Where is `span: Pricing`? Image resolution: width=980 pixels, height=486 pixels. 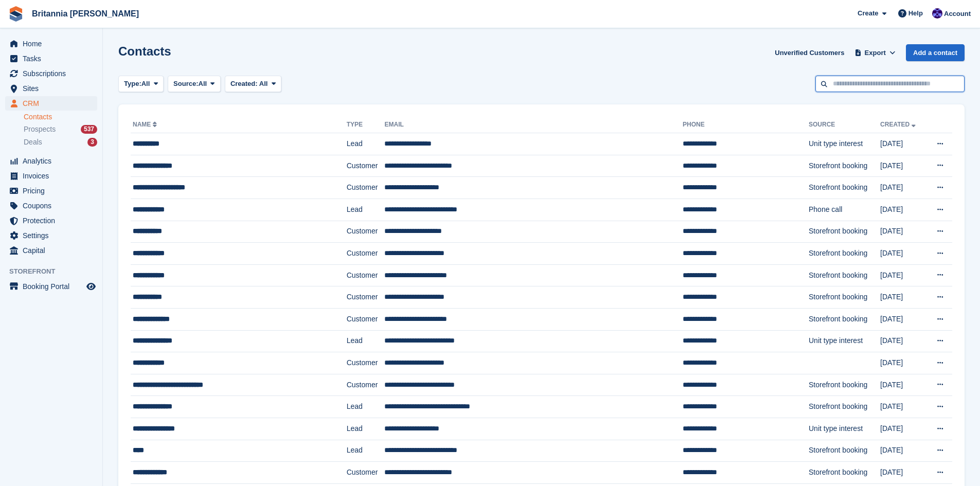 span: Pricing is located at coordinates (53, 191).